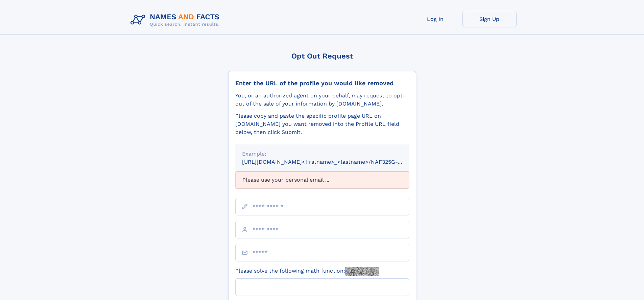 This screenshot has width=644, height=300. What do you see at coordinates (435, 19) in the screenshot?
I see `a: Log In` at bounding box center [435, 19].